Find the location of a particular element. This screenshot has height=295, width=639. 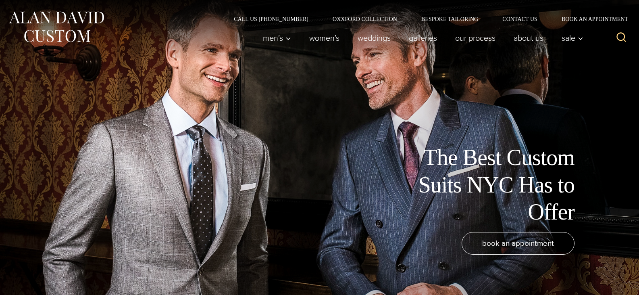

a: Galleries is located at coordinates (423, 38).